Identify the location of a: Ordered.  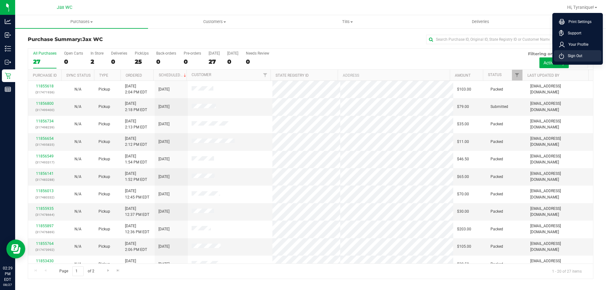
(134, 75).